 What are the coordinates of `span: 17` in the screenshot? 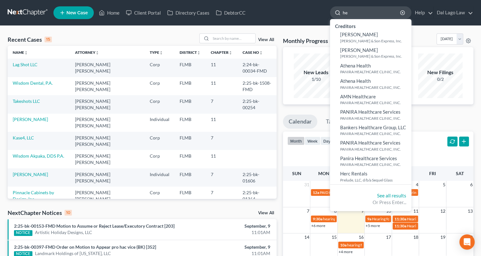 It's located at (389, 237).